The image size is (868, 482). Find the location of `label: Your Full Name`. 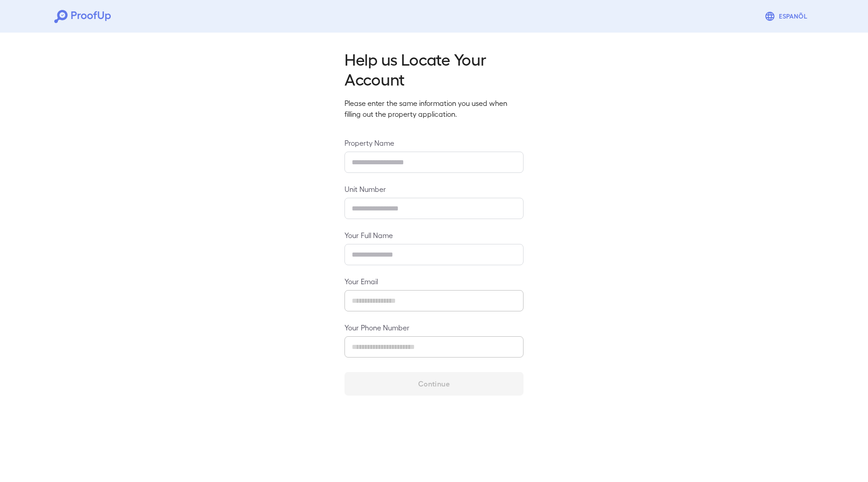

label: Your Full Name is located at coordinates (434, 235).